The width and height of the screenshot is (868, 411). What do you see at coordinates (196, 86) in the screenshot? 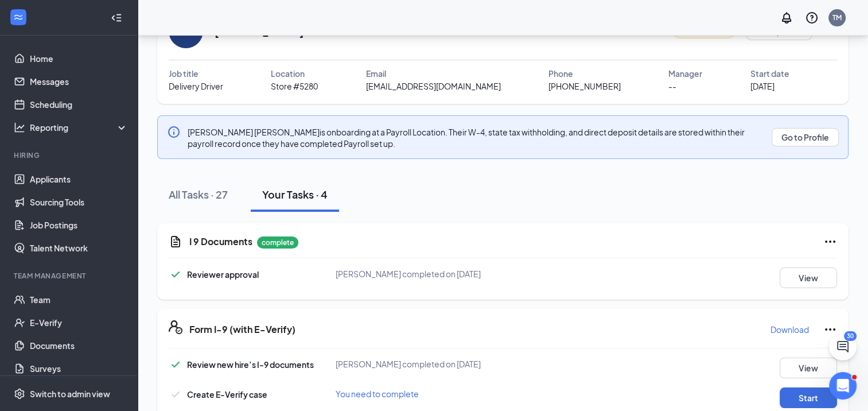
I see `span: Delivery Driver` at bounding box center [196, 86].